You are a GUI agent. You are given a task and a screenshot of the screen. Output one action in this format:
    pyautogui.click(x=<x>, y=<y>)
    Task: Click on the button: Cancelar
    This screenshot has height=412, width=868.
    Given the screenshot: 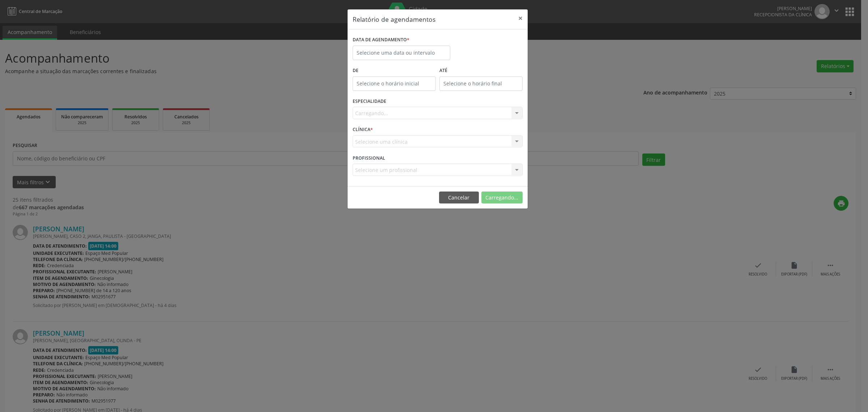 What is the action you would take?
    pyautogui.click(x=459, y=197)
    